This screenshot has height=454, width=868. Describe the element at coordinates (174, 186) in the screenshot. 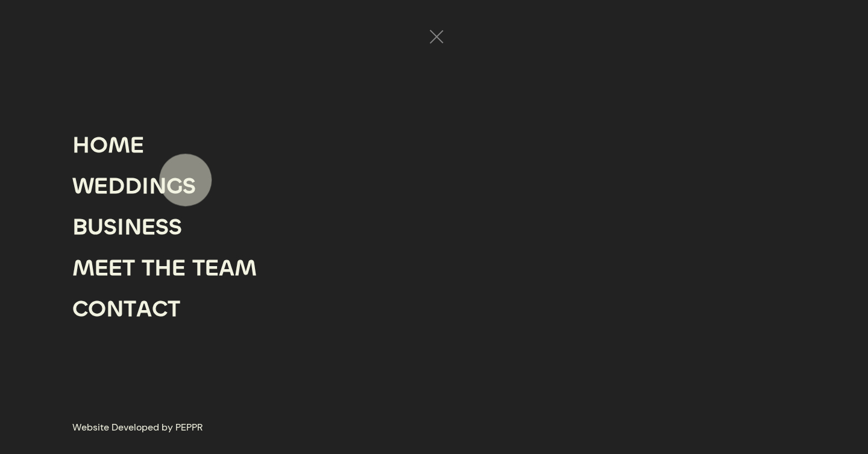

I see `div: G` at that location.